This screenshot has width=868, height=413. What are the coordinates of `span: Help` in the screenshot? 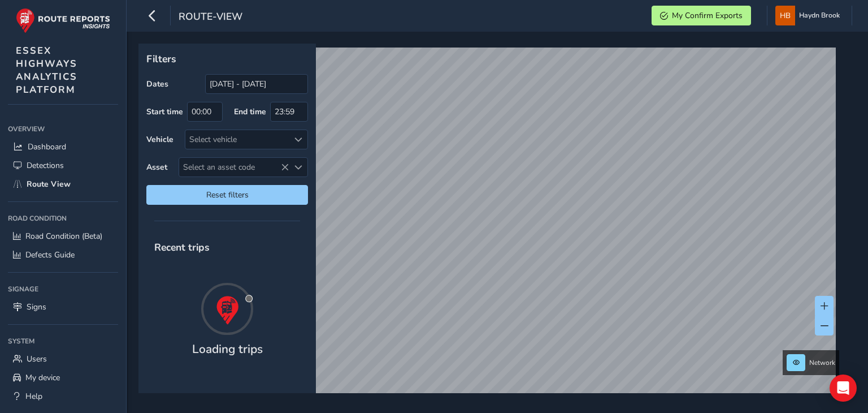 It's located at (34, 396).